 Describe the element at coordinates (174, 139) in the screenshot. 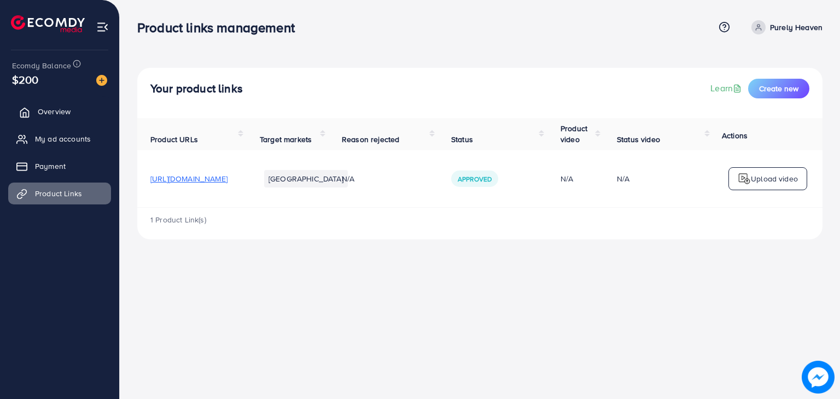

I see `span: Product URLs` at that location.